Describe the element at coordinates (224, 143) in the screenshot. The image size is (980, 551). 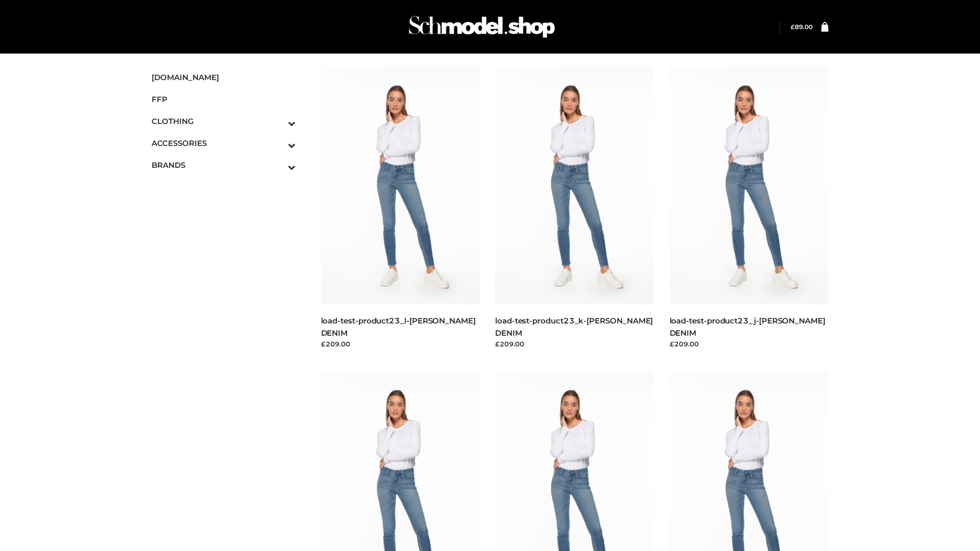
I see `a: ACCESSORIESToggle Submenu` at that location.